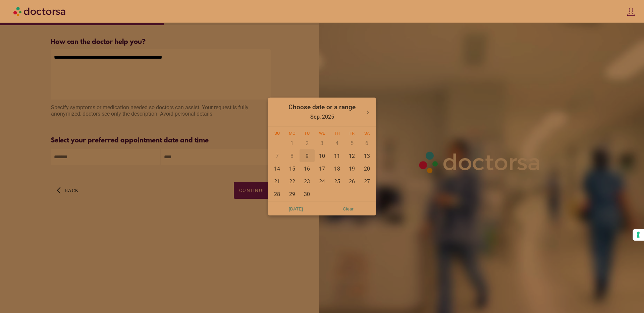  I want to click on div: 24, so click(322, 181).